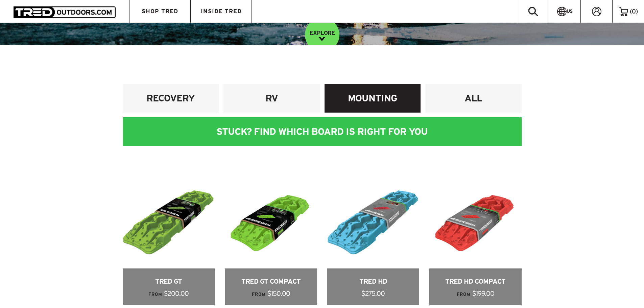  Describe the element at coordinates (221, 11) in the screenshot. I see `span: INSIDE TRED` at that location.